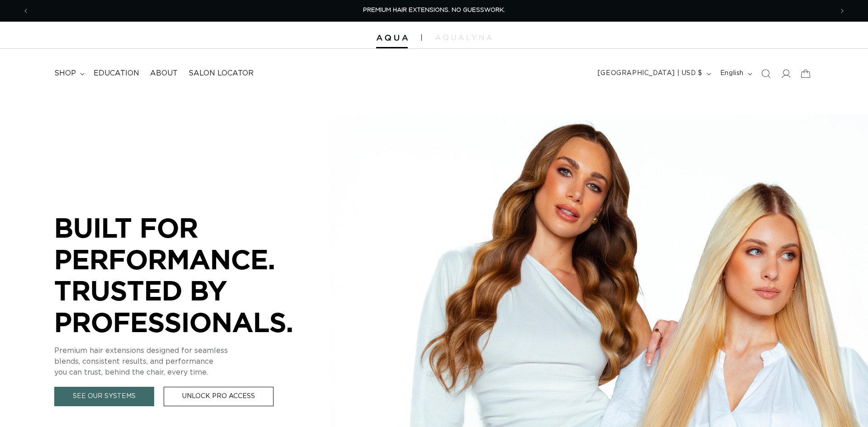 This screenshot has width=868, height=427. Describe the element at coordinates (163, 73) in the screenshot. I see `a: About` at that location.